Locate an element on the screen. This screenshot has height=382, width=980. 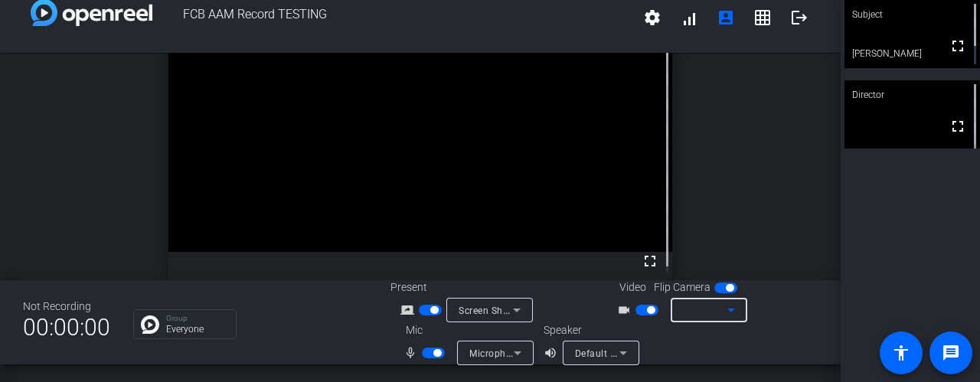
mat-icon: logout is located at coordinates (799, 18).